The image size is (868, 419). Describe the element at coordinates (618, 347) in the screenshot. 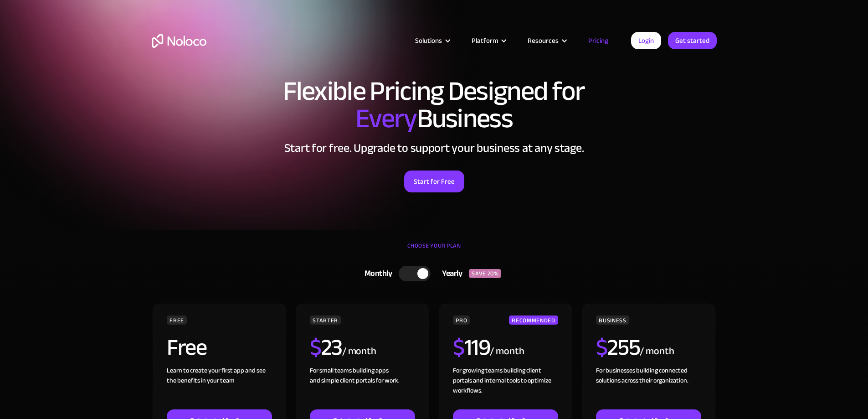

I see `h2: 255` at that location.